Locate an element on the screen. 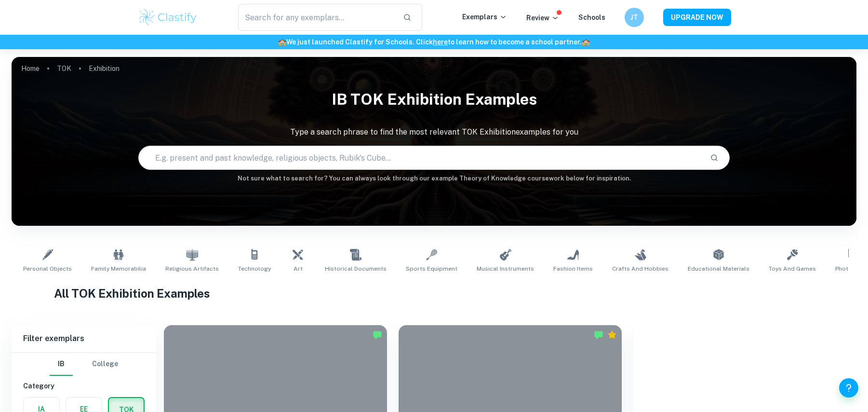  h6: Not sure what to search for? You can always look through our example Theory of Knowledge coursewo... is located at coordinates (434, 179).